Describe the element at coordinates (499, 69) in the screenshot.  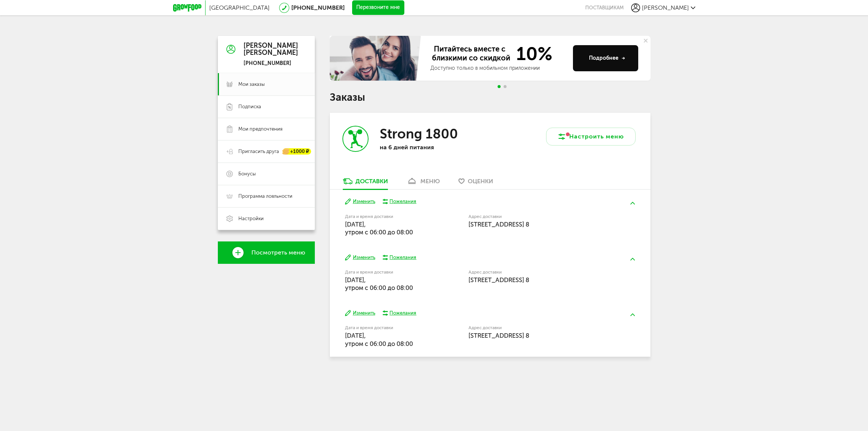
I see `div: Доступно только в мобильном приложении` at that location.